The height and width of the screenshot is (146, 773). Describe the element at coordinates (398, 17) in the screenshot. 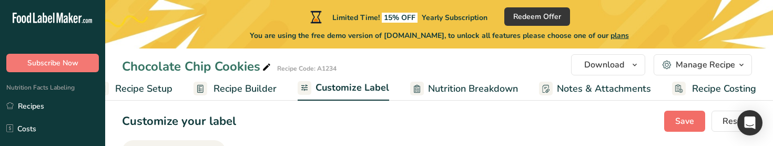

I see `div: Limited Time!` at that location.